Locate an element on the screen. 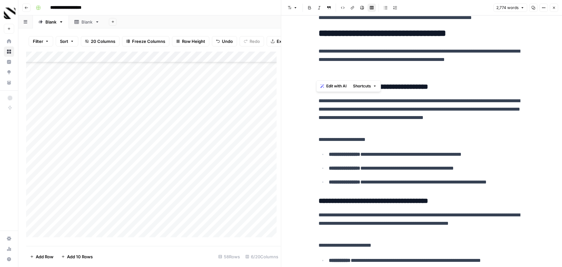 The width and height of the screenshot is (562, 267). span: 20 Columns is located at coordinates (103, 41).